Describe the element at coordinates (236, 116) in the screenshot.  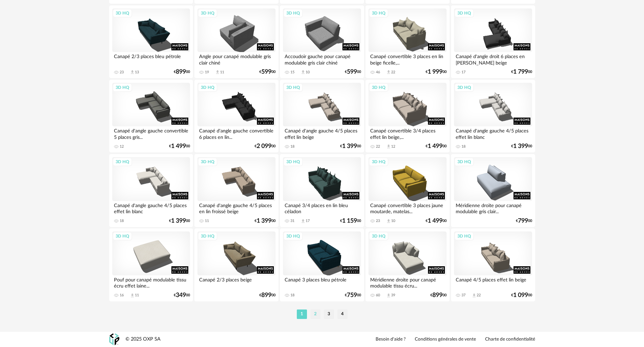
I see `a: 3D HQ Canapé d'angle gauche convertible 6 places en lin... €2 09900` at that location.